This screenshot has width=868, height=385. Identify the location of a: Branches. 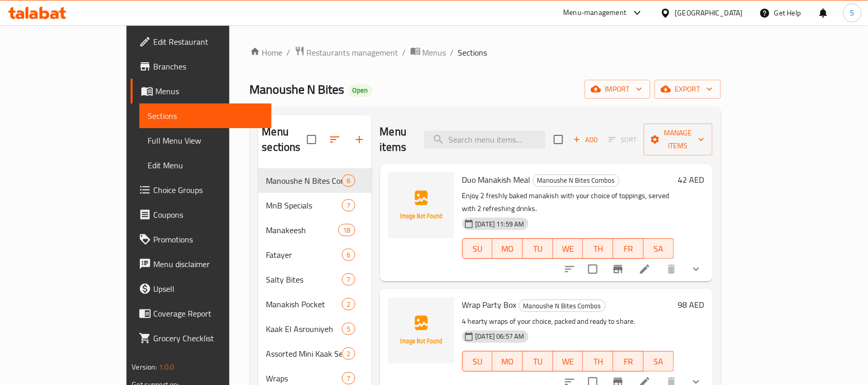
(201, 66).